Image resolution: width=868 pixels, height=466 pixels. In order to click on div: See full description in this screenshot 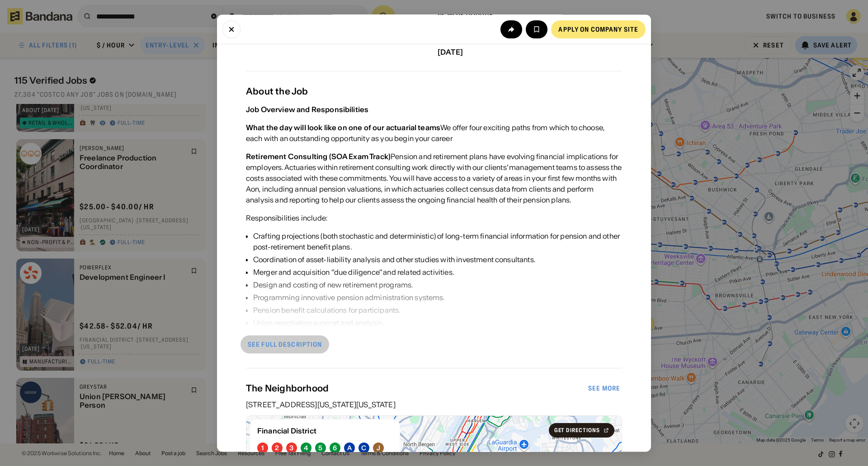, I will do `click(285, 344)`.